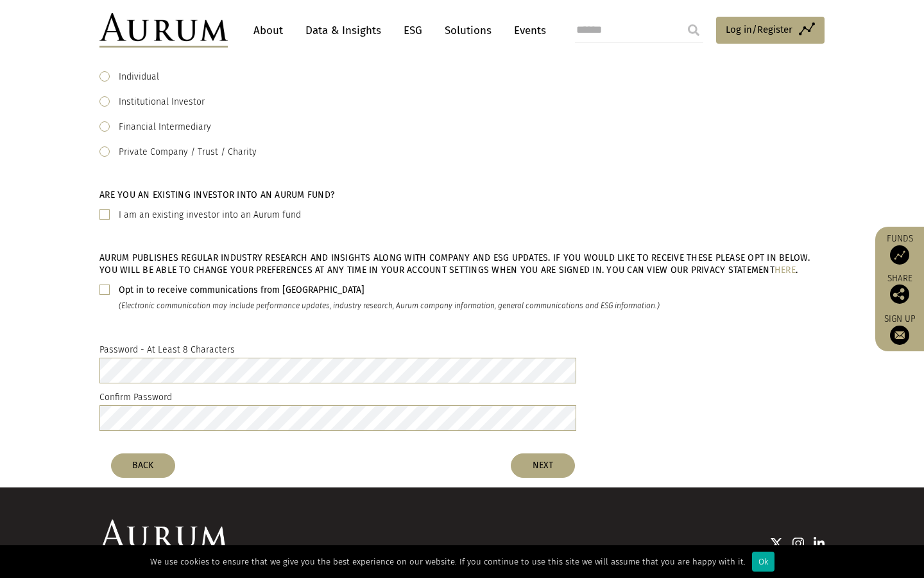 Image resolution: width=924 pixels, height=578 pixels. What do you see at coordinates (163, 536) in the screenshot?
I see `img: Aurum Logo` at bounding box center [163, 536].